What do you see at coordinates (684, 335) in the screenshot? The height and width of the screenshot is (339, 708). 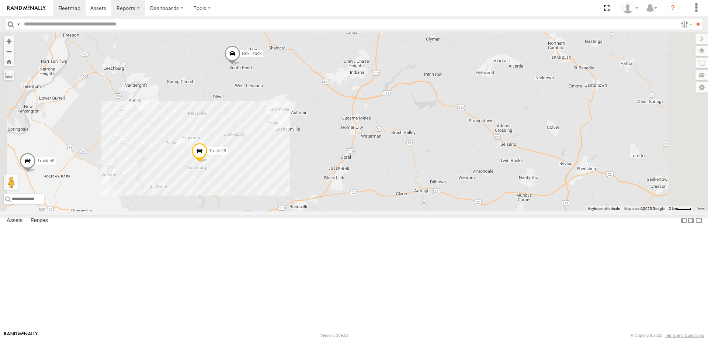 I see `a: Terms and Conditions` at bounding box center [684, 335].